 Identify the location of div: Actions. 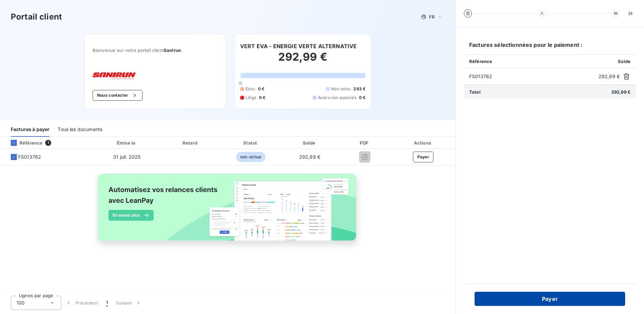
(423, 143).